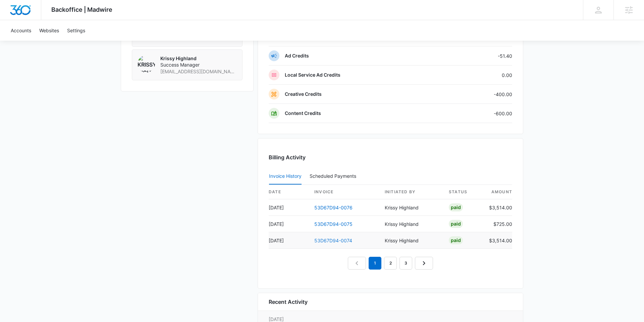  I want to click on p: Local Service Ad Credits, so click(313, 75).